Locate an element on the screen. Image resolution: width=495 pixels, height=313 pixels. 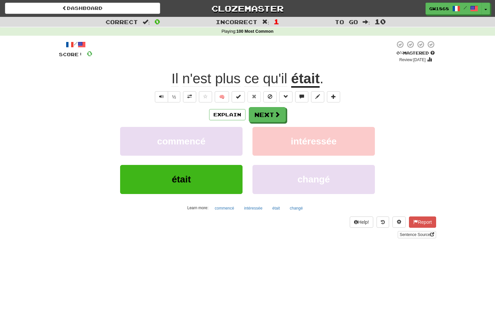
small: Learn more: is located at coordinates (198, 208).